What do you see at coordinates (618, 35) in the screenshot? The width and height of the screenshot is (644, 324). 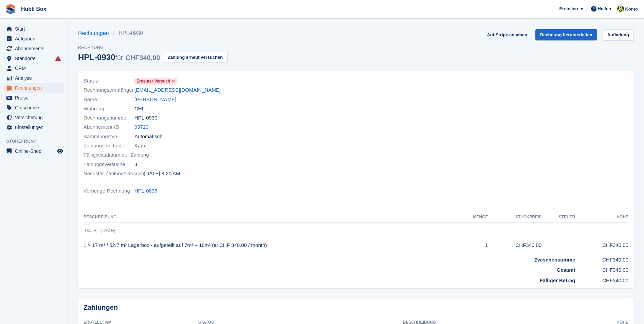 I see `a: Aufladung` at bounding box center [618, 35].